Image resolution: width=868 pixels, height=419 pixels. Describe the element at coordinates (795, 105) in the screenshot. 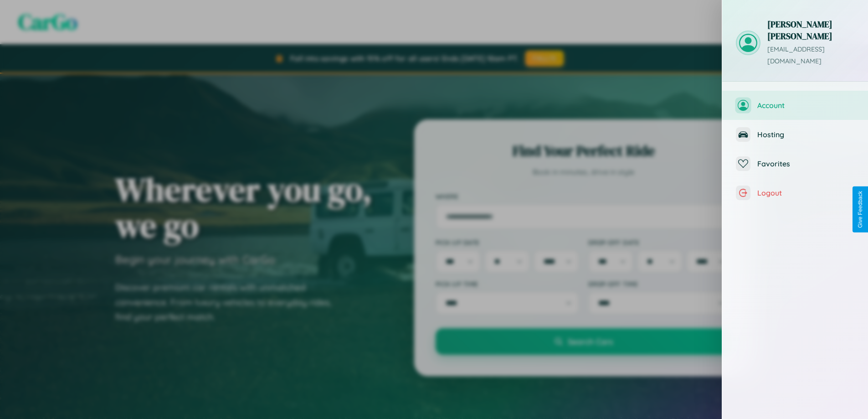

I see `button: Account` at that location.